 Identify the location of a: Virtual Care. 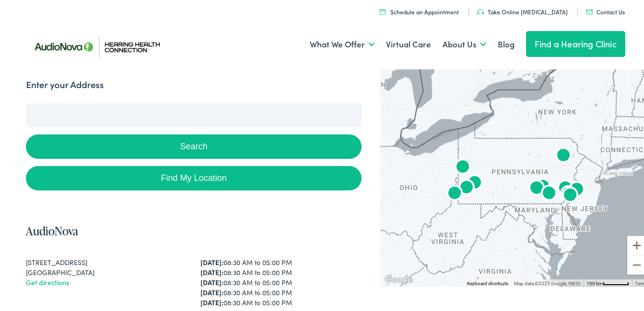
(409, 43).